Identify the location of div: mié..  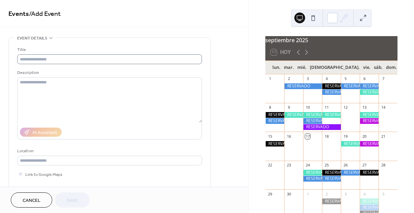
(302, 67).